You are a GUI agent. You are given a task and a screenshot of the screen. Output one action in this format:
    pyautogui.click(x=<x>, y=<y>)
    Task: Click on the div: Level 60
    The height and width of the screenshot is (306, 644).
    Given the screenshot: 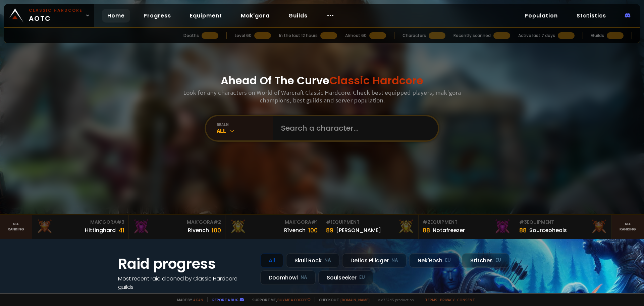 What is the action you would take?
    pyautogui.click(x=243, y=36)
    